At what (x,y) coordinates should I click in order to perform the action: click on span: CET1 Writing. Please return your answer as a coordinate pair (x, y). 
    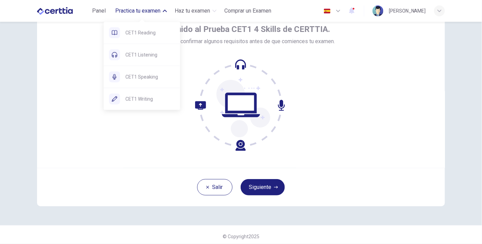
    Looking at the image, I should click on (150, 99).